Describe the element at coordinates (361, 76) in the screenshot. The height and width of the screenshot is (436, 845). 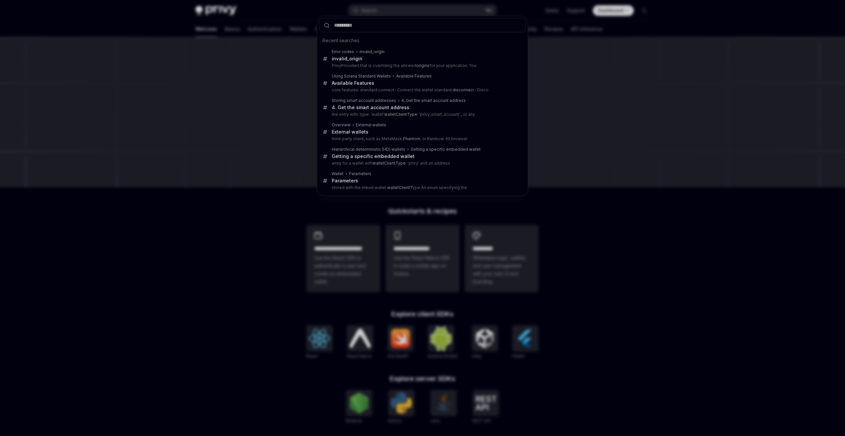
I see `div: Using Solana Standard Wallets` at that location.